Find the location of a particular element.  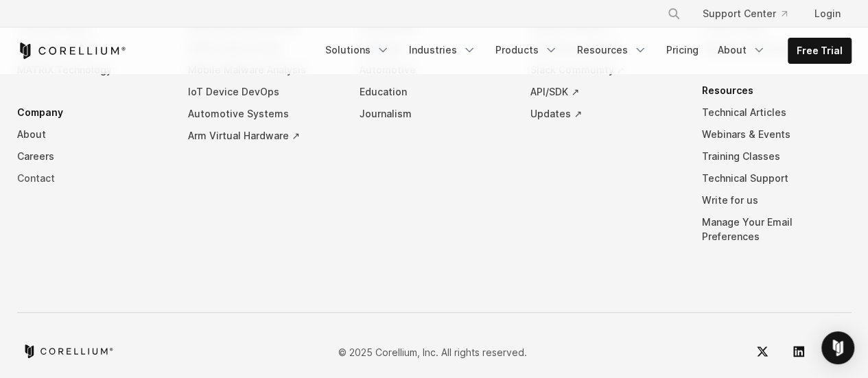

p: © 2025 Corellium, Inc. All rights reserved. is located at coordinates (432, 352).